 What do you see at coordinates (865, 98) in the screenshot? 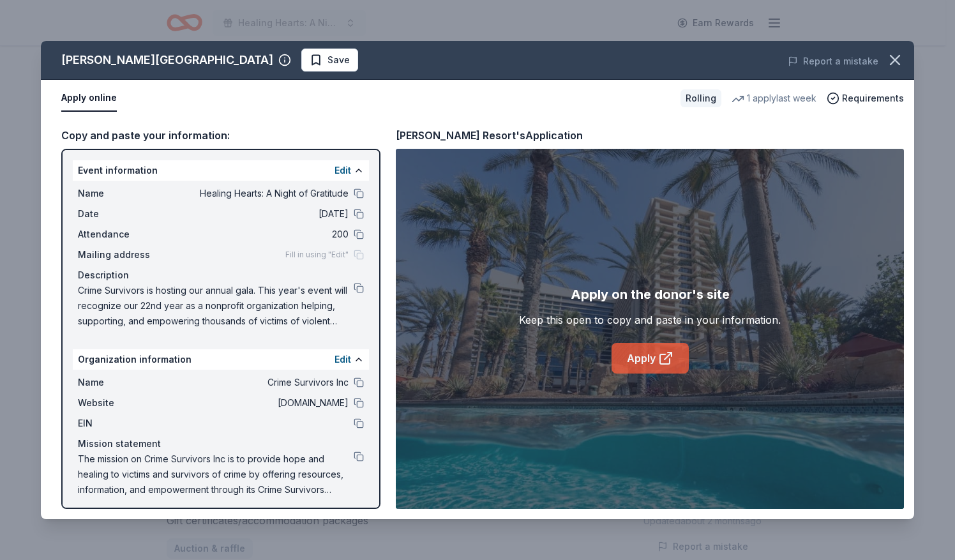
I see `button: Requirements` at bounding box center [865, 98].